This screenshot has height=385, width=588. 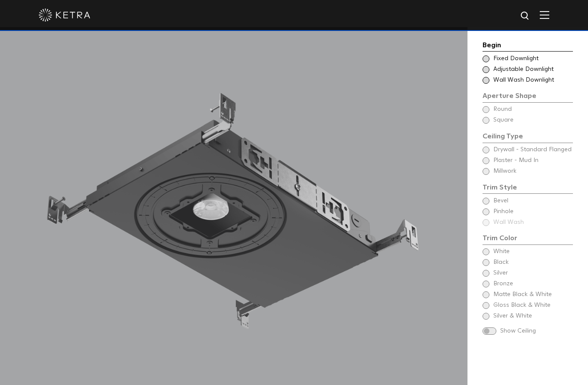 What do you see at coordinates (527, 46) in the screenshot?
I see `div: Begin` at bounding box center [527, 46].